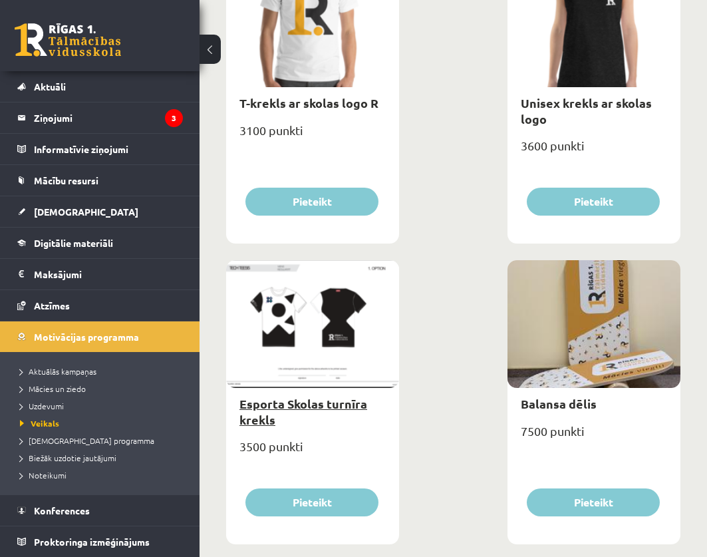 The height and width of the screenshot is (557, 707). I want to click on legend: Ziņojumi, so click(108, 118).